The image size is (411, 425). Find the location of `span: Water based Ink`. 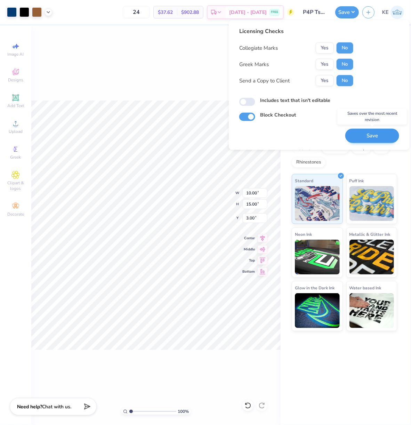

span: Water based Ink is located at coordinates (366, 288).